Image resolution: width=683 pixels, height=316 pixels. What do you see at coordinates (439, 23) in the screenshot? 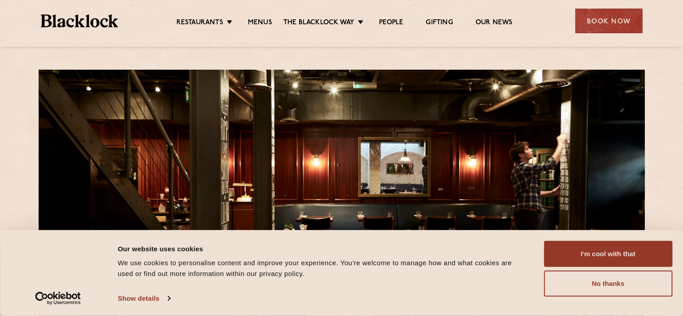
I see `a: Gifting` at bounding box center [439, 23].